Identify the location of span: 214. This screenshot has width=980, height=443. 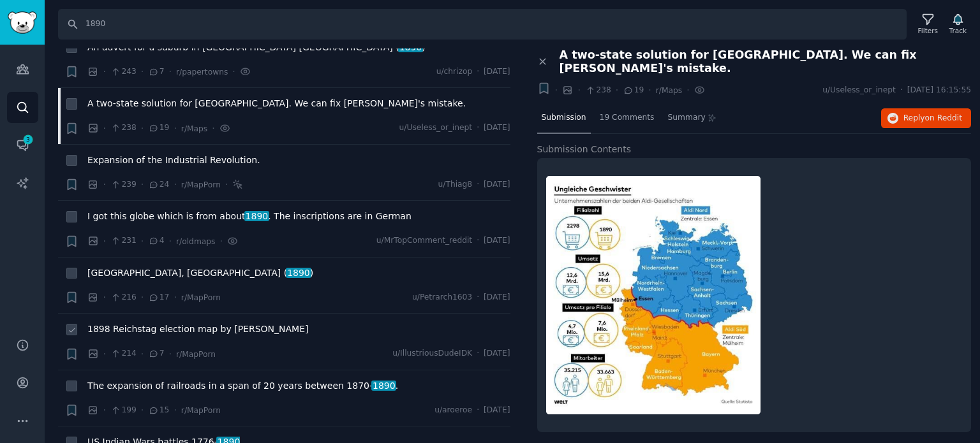
(123, 354).